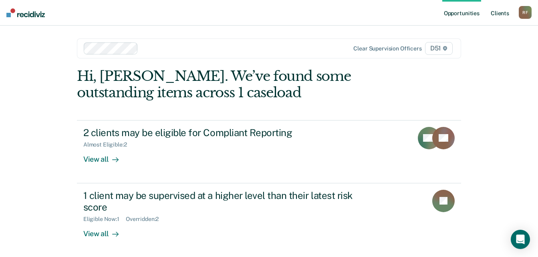 Image resolution: width=538 pixels, height=257 pixels. I want to click on img: Recidiviz, so click(26, 13).